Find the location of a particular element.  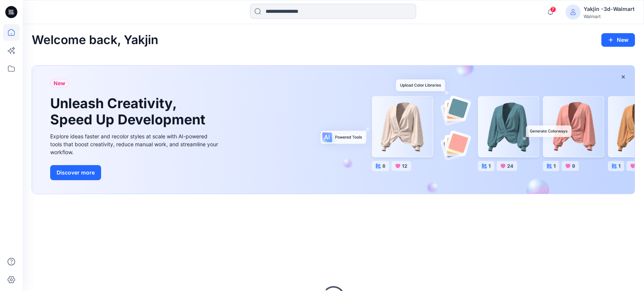

a: Discover more is located at coordinates (135, 173).